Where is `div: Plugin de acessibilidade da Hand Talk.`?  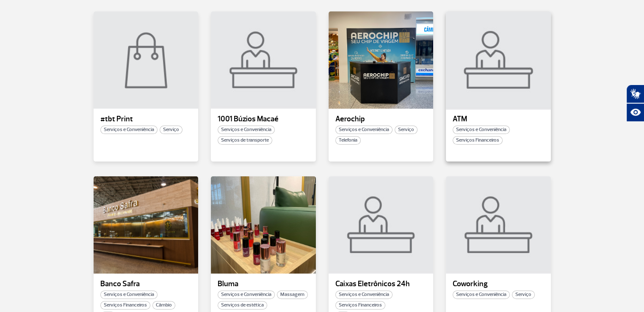 div: Plugin de acessibilidade da Hand Talk. is located at coordinates (635, 103).